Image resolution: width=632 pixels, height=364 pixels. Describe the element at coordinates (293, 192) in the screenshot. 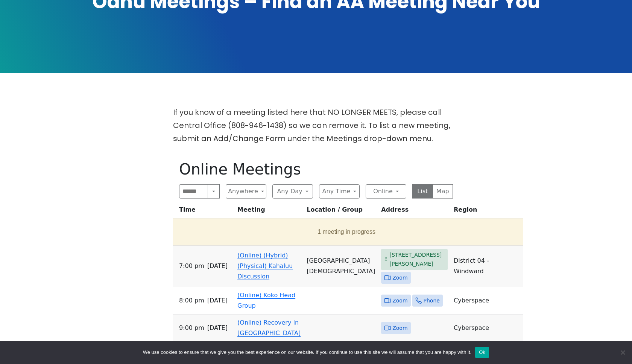

I see `button: Any Day` at that location.